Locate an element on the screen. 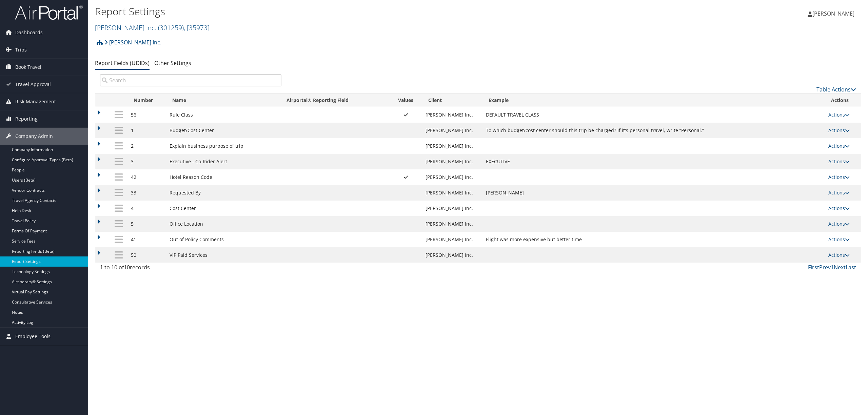 This screenshot has width=868, height=415. td: 5 is located at coordinates (147, 224).